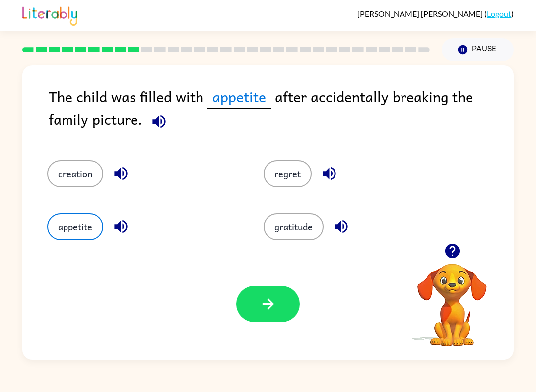 The height and width of the screenshot is (392, 536). I want to click on video: Your browser must support playing .mp4 files to use Literably. Please try using another browser., so click(452, 298).